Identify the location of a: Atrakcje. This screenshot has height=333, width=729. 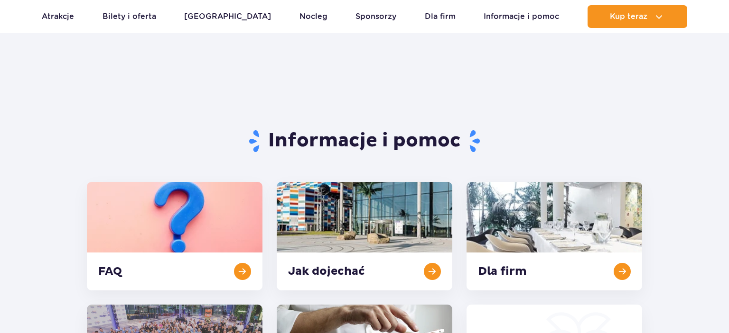
(58, 17).